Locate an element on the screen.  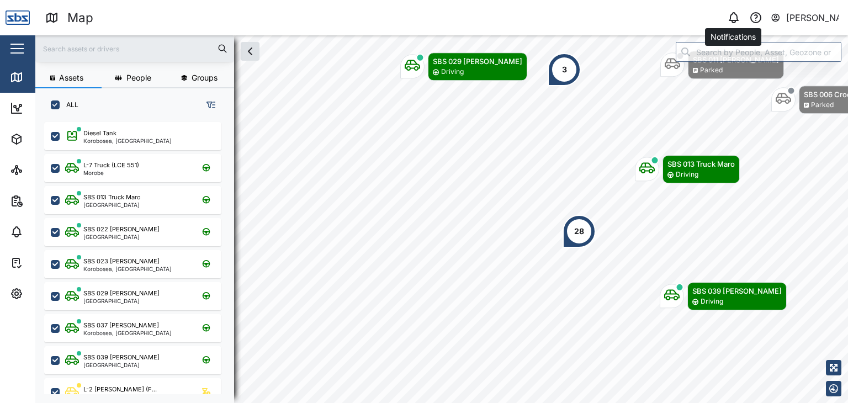
img: Main Logo is located at coordinates (18, 18).